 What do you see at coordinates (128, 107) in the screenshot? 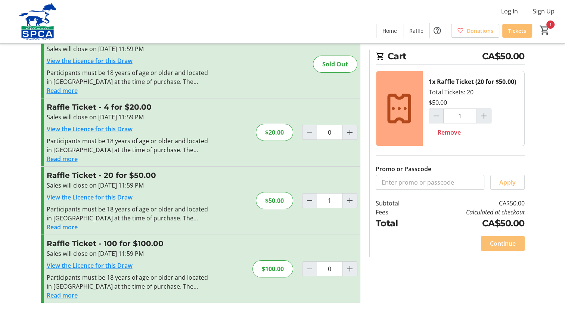
I see `h3: Raffle Ticket - 4 for $20.00` at bounding box center [128, 107].